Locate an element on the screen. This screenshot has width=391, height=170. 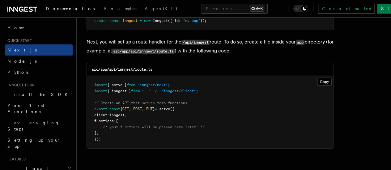
a: Node.js is located at coordinates (39, 61).